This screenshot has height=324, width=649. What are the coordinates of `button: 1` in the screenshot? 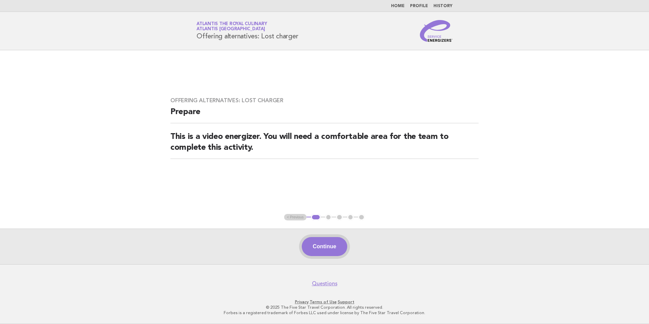 It's located at (316, 217).